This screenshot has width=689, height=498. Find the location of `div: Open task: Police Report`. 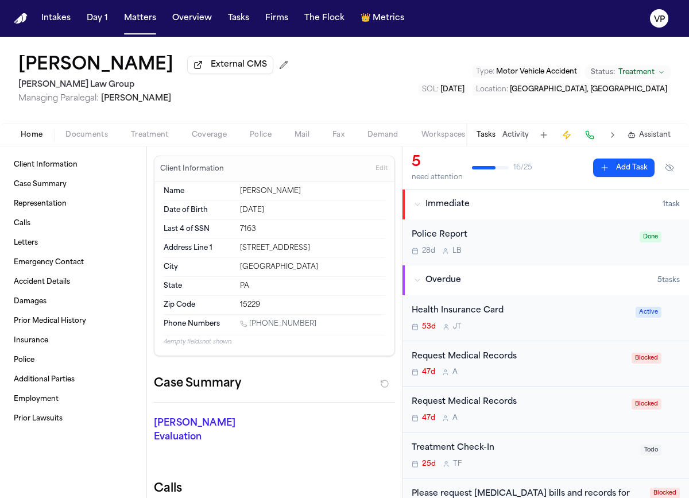

div: Open task: Police Report is located at coordinates (545, 242).